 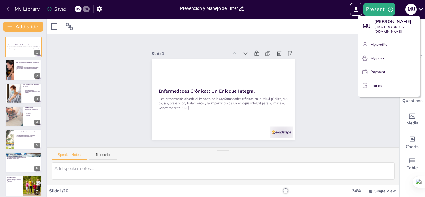 What do you see at coordinates (366, 26) in the screenshot?
I see `div: M U` at bounding box center [366, 26].